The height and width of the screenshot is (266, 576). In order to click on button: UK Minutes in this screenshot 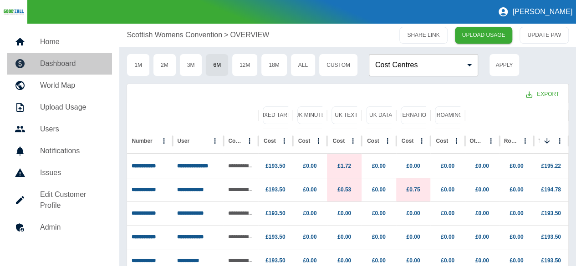, I will do `click(312, 115)`.